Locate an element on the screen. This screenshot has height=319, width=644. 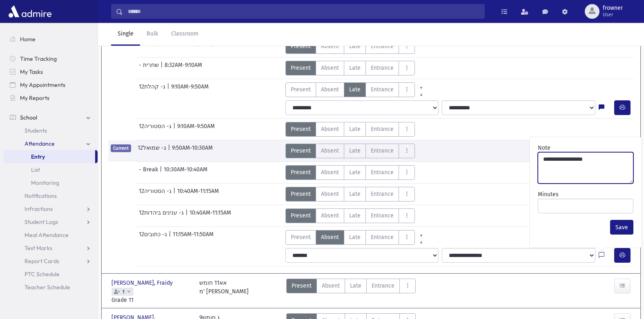
a: Test Marks is located at coordinates (50, 248).